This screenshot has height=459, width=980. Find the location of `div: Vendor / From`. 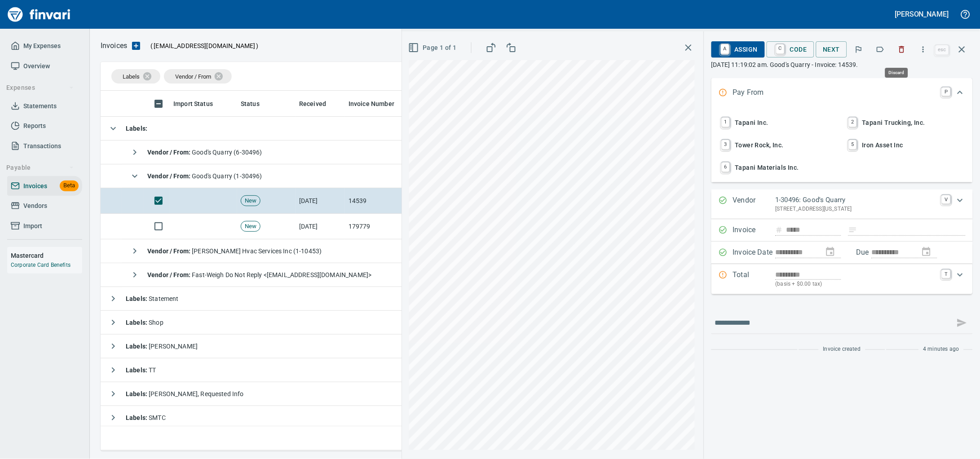

div: Vendor / From is located at coordinates (198, 76).